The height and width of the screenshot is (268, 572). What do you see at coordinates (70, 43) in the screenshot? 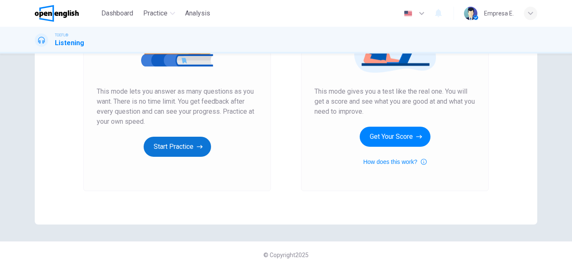
I see `h1: Listening` at bounding box center [70, 43].